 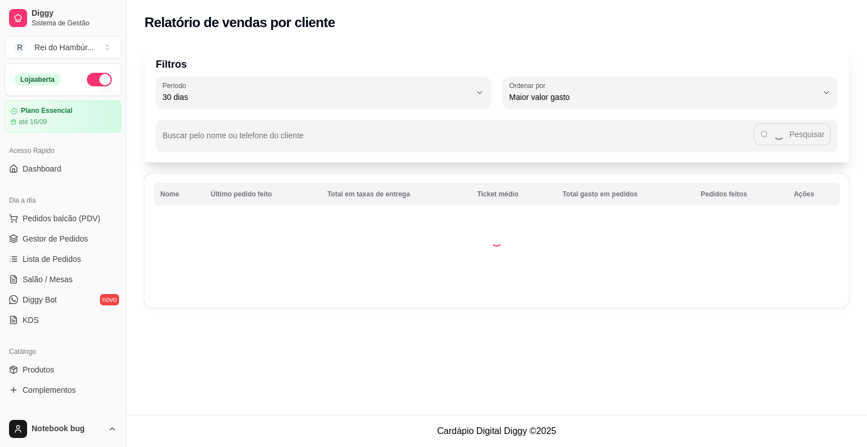 I want to click on a: Lista de Pedidos, so click(x=63, y=259).